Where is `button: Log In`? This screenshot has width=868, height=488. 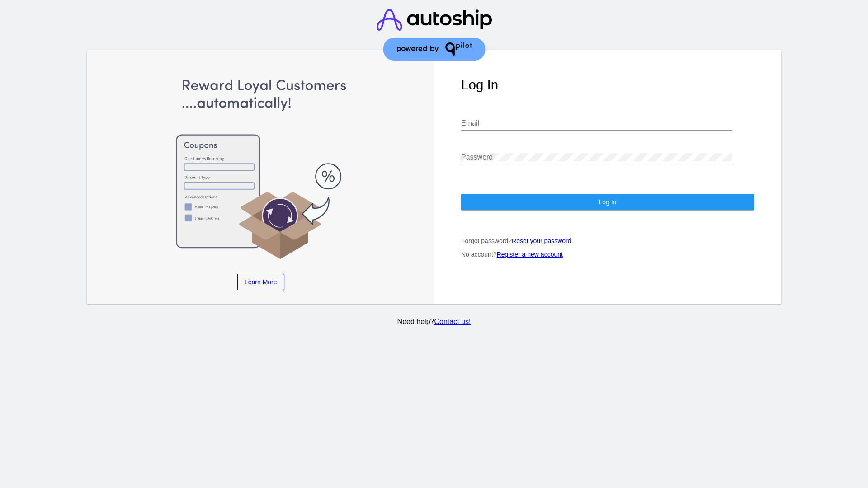
button: Log In is located at coordinates (607, 202).